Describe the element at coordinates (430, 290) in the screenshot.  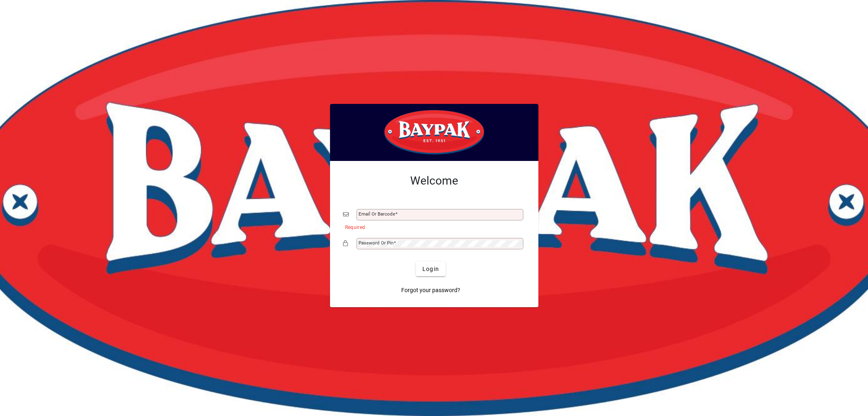
I see `span: Forgot your password?` at that location.